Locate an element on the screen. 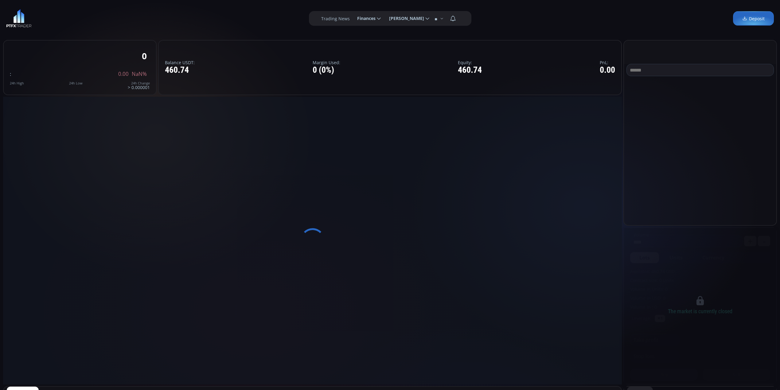 The image size is (780, 390). label: Balance USDT: is located at coordinates (180, 62).